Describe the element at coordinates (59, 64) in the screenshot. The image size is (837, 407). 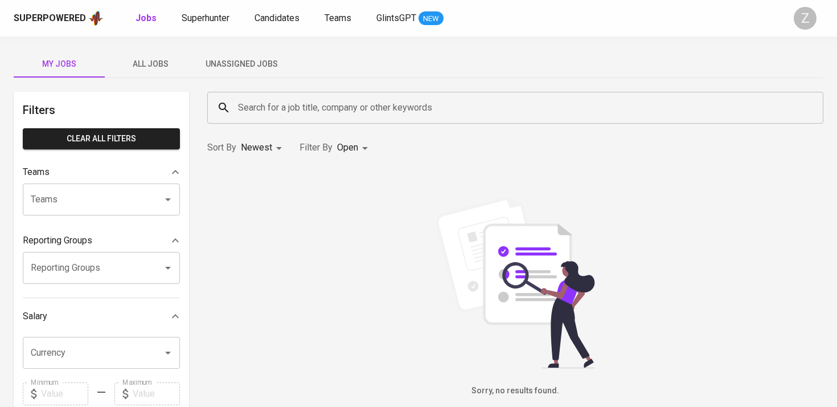
I see `span: My Jobs` at that location.